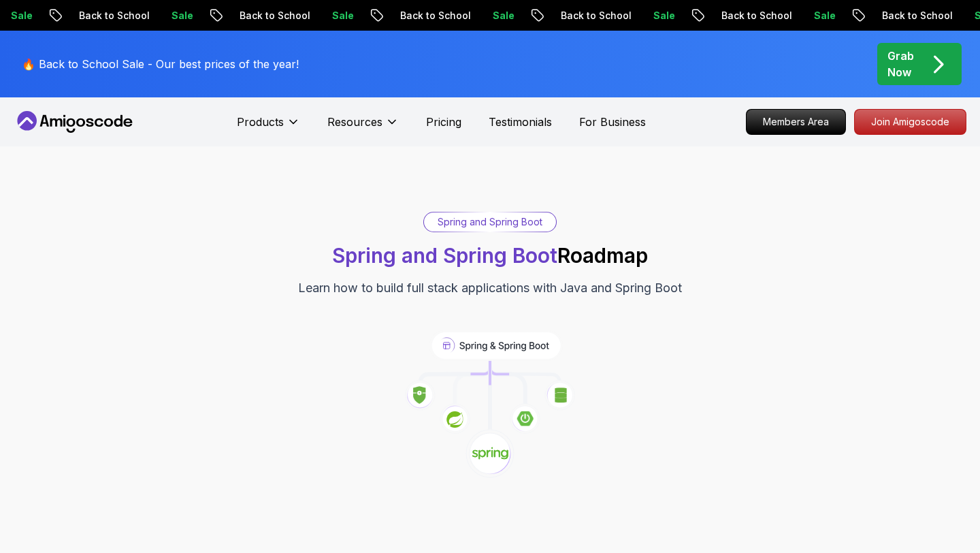 The width and height of the screenshot is (980, 553). What do you see at coordinates (363, 127) in the screenshot?
I see `button: Resources` at bounding box center [363, 127].